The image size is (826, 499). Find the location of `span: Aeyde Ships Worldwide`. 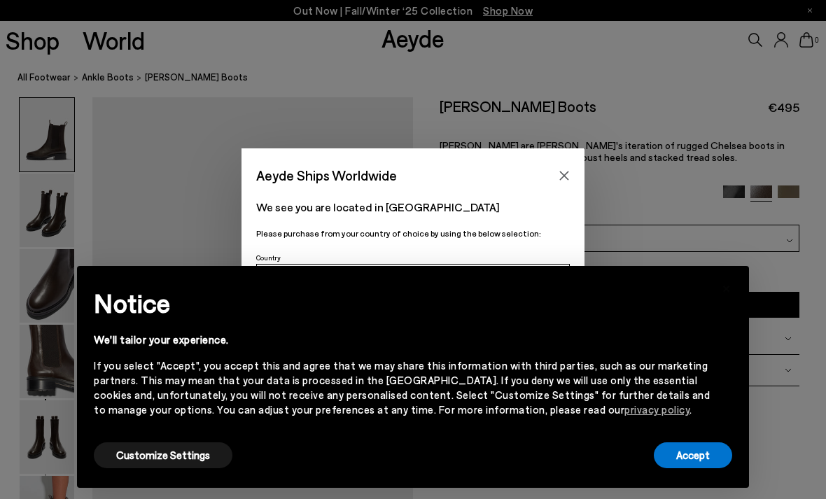

span: Aeyde Ships Worldwide is located at coordinates (326, 175).